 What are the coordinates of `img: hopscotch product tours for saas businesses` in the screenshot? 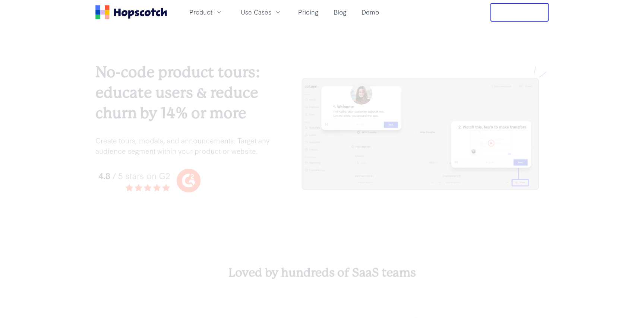 It's located at (421, 134).